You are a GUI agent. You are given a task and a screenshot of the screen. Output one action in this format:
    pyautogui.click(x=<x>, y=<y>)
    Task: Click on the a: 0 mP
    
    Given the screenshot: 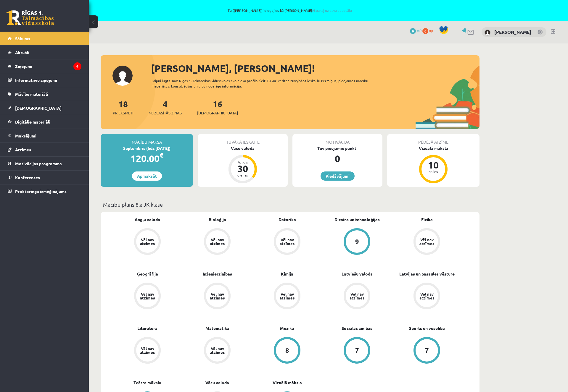 What is the action you would take?
    pyautogui.click(x=416, y=31)
    